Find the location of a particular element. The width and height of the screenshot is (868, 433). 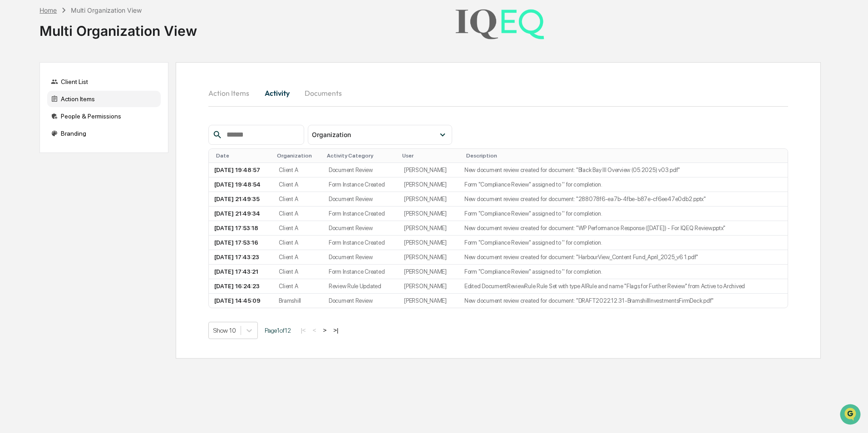

td: New document review created for document: "DRAFT2022.12.31-BramshillInvestmentsFirmDeck.pdf" is located at coordinates (624, 300).